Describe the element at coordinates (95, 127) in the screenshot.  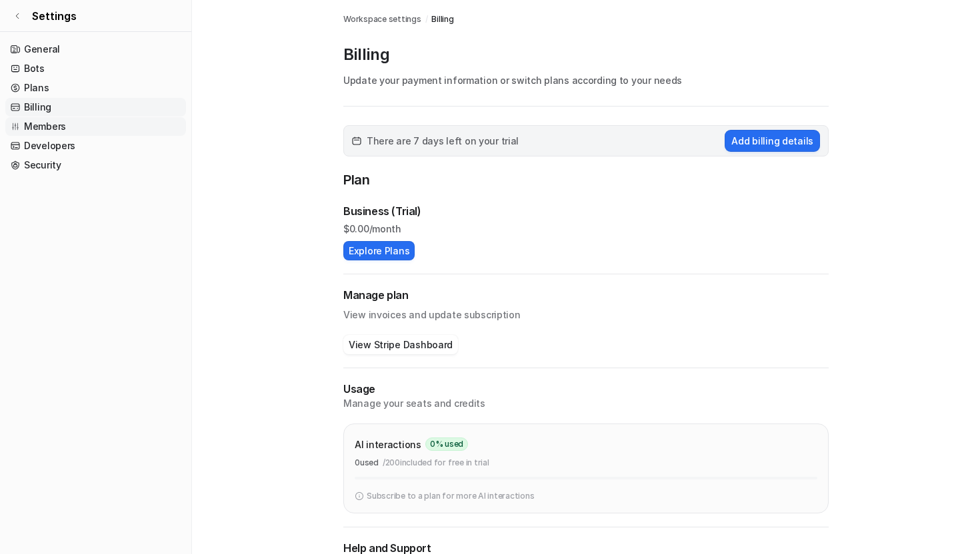
I see `a: Members` at that location.